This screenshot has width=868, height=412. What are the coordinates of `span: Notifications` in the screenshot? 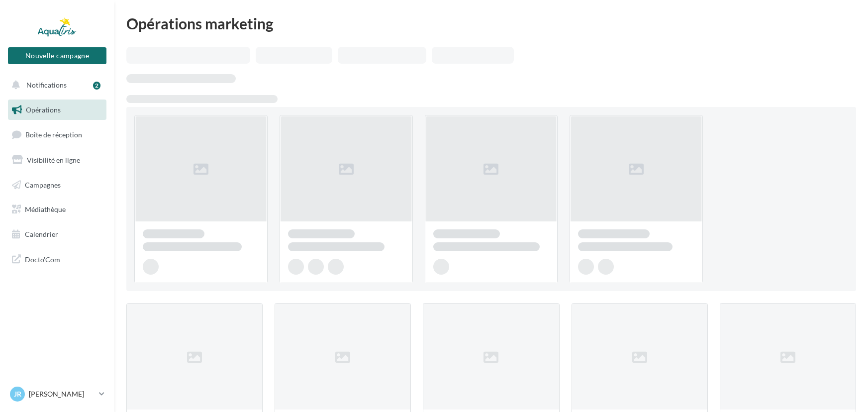 It's located at (46, 85).